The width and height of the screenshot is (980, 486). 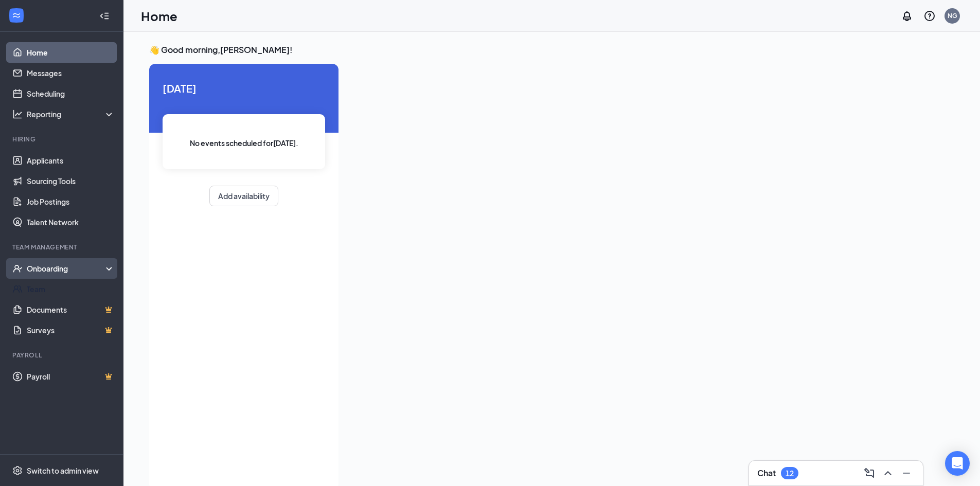 I want to click on svg: ChevronUp, so click(x=888, y=473).